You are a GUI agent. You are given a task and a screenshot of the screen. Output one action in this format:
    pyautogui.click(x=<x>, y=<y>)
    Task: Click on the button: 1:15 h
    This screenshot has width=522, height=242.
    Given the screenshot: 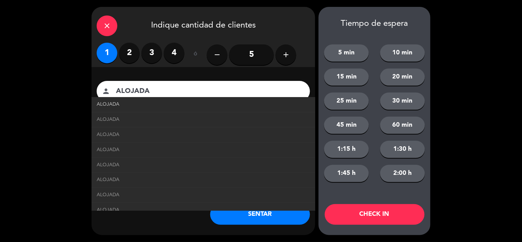 What is the action you would take?
    pyautogui.click(x=346, y=149)
    